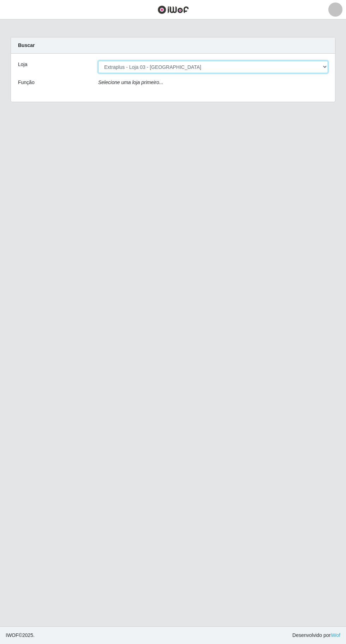  Describe the element at coordinates (26, 45) in the screenshot. I see `strong: Buscar` at that location.